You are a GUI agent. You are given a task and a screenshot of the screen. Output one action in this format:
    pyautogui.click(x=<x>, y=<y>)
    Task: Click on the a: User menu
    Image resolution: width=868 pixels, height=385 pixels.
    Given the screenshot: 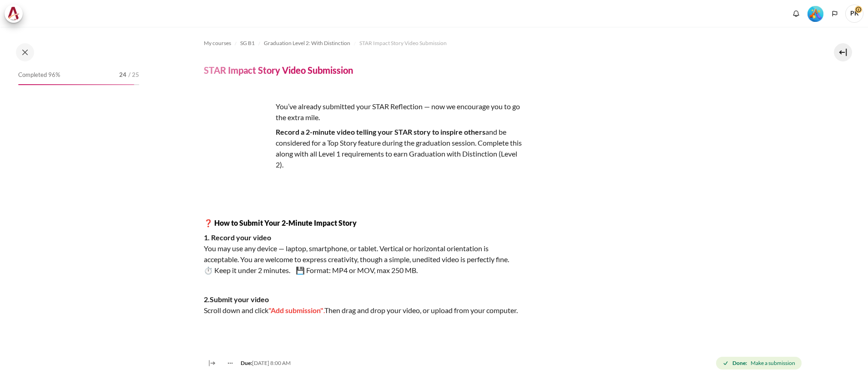 What is the action you would take?
    pyautogui.click(x=855, y=13)
    